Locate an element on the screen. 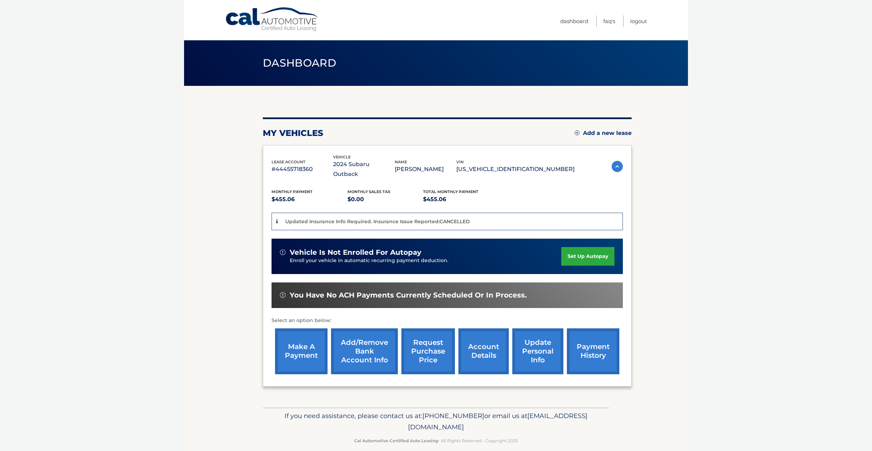 The height and width of the screenshot is (451, 872). a: payment history is located at coordinates (593, 351).